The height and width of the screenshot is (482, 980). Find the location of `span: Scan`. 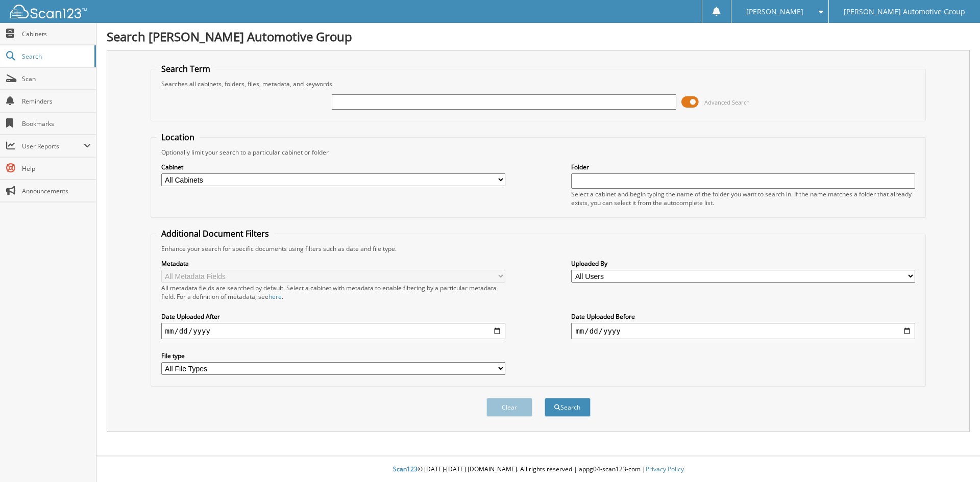

span: Scan is located at coordinates (56, 78).